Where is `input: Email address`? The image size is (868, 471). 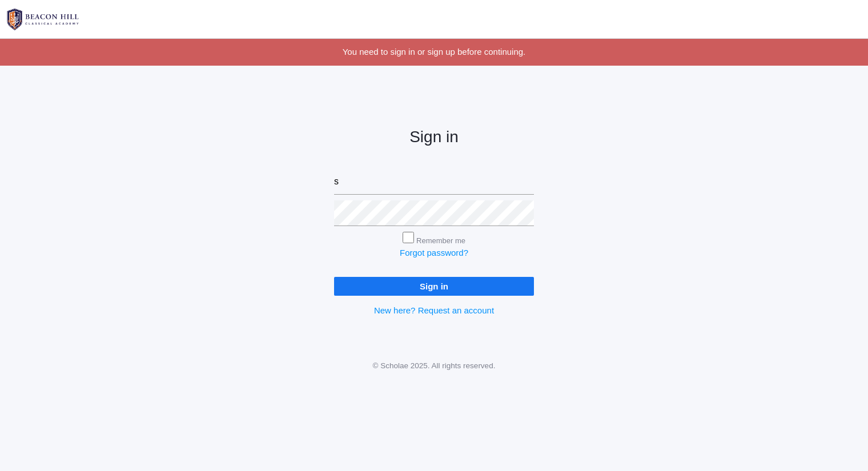 input: Email address is located at coordinates (434, 181).